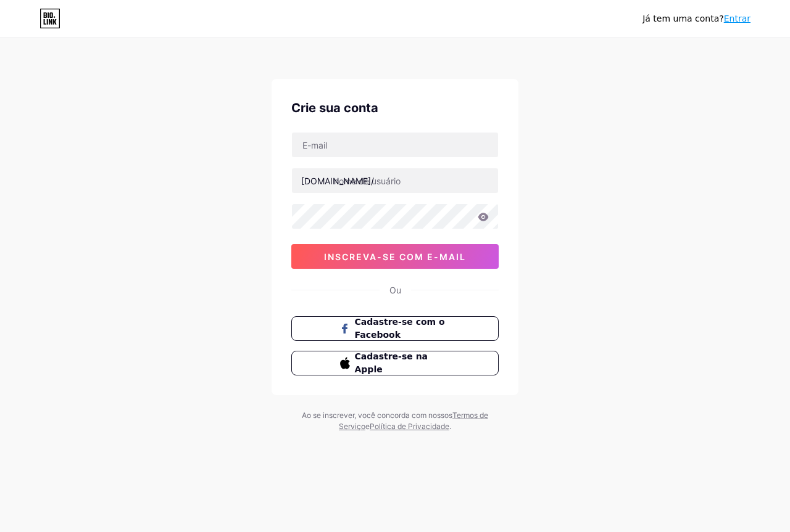 This screenshot has width=790, height=532. Describe the element at coordinates (391, 363) in the screenshot. I see `font: Cadastre-se na Apple` at that location.